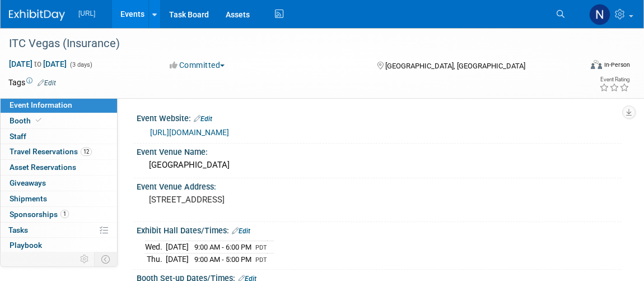 This screenshot has height=281, width=644. I want to click on img: ExhibitDay, so click(37, 15).